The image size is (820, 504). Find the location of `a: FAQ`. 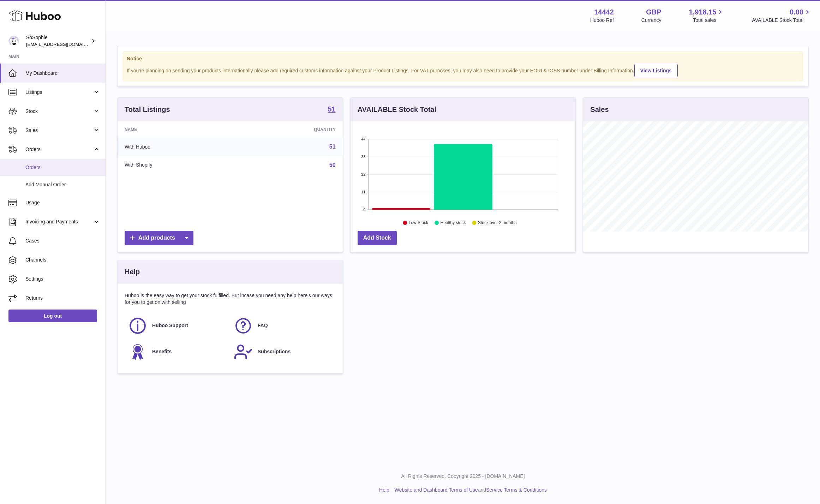

a: FAQ is located at coordinates (283, 326).